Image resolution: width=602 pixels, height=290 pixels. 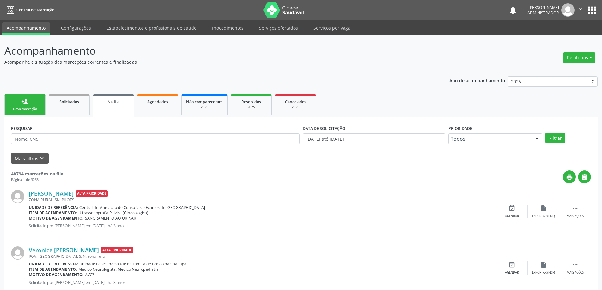 What do you see at coordinates (111, 218) in the screenshot?
I see `span: SANGRAMENTO AO URINAR` at bounding box center [111, 218].